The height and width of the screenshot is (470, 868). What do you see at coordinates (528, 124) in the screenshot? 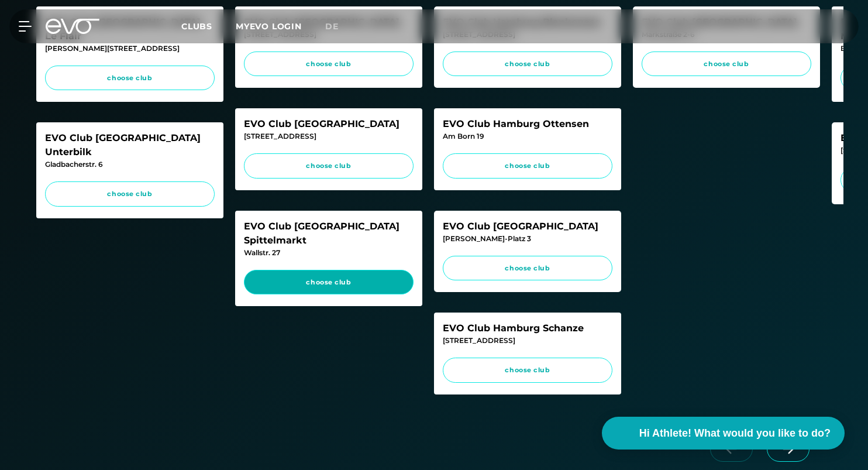
I see `div: EVO Club Hamburg Ottensen` at bounding box center [528, 124].